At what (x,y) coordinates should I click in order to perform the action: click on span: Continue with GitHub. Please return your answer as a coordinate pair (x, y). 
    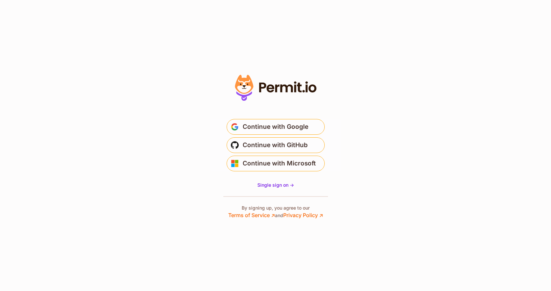
    Looking at the image, I should click on (275, 145).